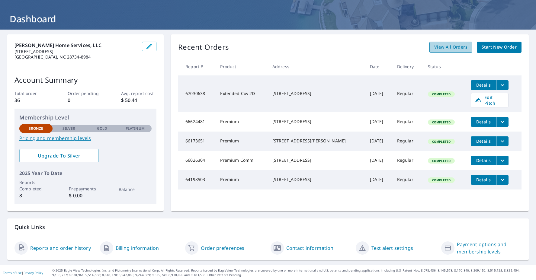 This screenshot has width=536, height=280. What do you see at coordinates (483, 161) in the screenshot?
I see `button: detailsBtn-66026304` at bounding box center [483, 161].